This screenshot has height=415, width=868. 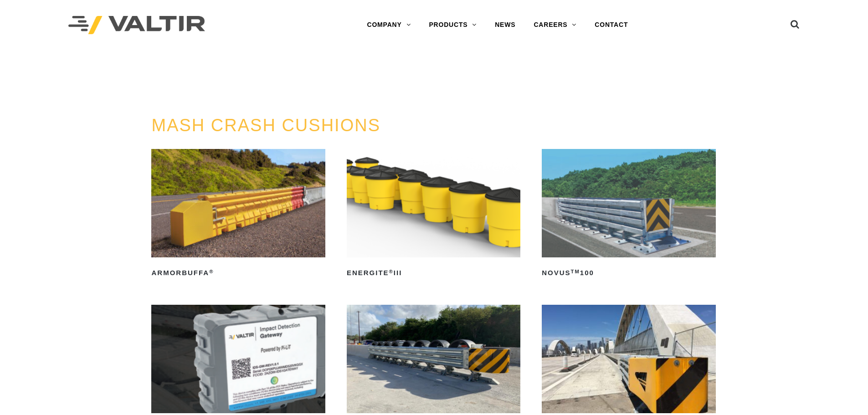 I want to click on a: NEWS, so click(x=505, y=25).